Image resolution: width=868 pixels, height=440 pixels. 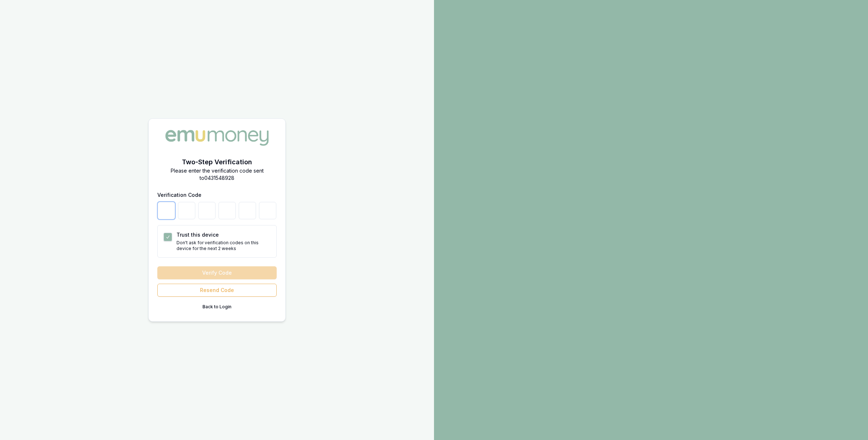 What do you see at coordinates (217, 174) in the screenshot?
I see `p: Please enter the verification code sent to 0431548928` at bounding box center [217, 174].